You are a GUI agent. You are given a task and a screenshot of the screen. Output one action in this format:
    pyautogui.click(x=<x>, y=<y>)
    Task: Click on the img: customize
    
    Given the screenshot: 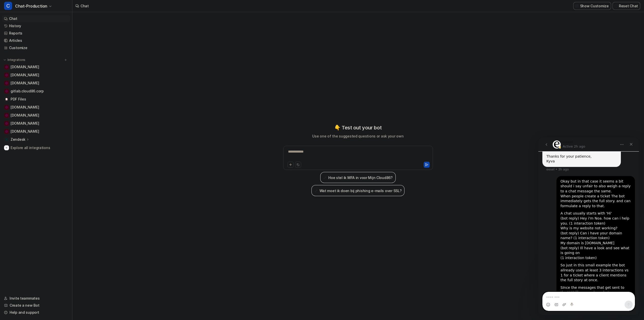 What is the action you would take?
    pyautogui.click(x=576, y=5)
    